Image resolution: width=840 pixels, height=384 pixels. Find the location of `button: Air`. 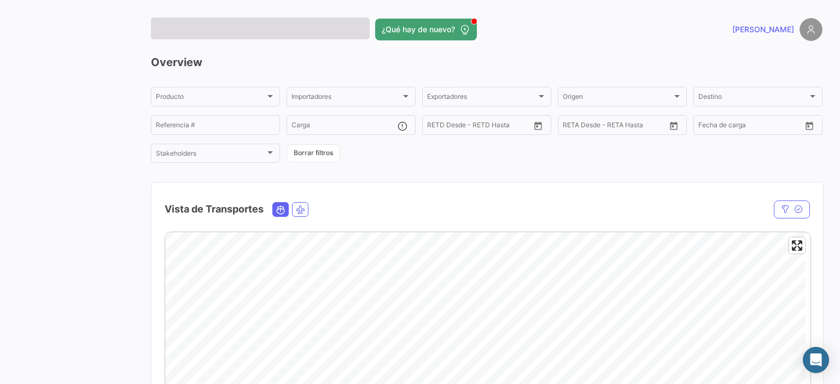

button: Air is located at coordinates (300, 209).